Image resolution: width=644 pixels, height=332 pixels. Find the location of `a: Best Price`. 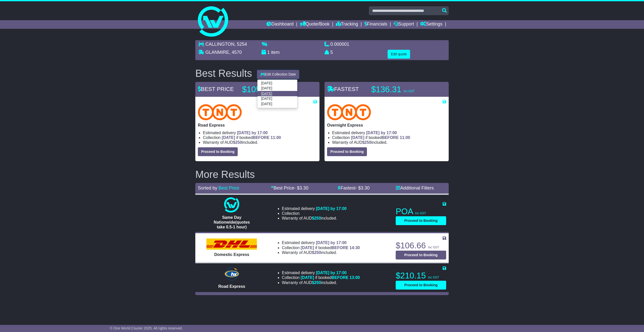

a: Best Price is located at coordinates (229, 188).